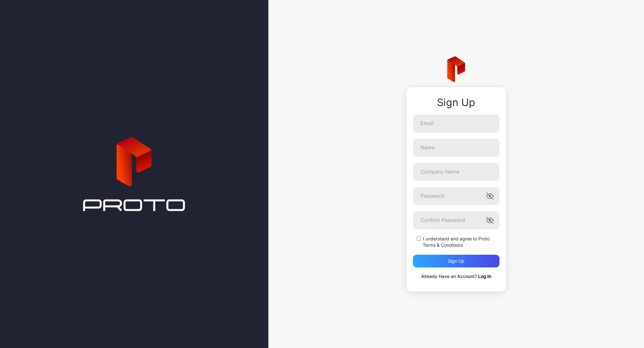 The width and height of the screenshot is (644, 348). What do you see at coordinates (490, 196) in the screenshot?
I see `button: Password` at bounding box center [490, 196].